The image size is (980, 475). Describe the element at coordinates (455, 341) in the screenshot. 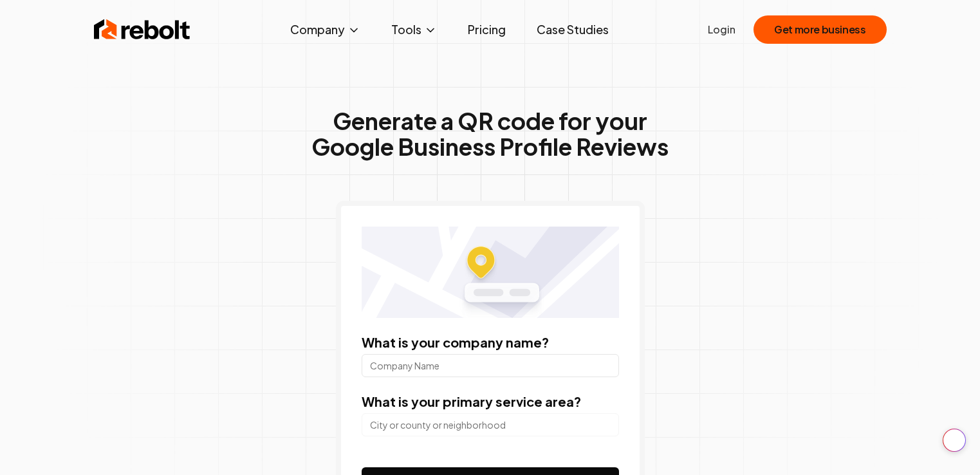

I see `label: What is your company name?` at that location.